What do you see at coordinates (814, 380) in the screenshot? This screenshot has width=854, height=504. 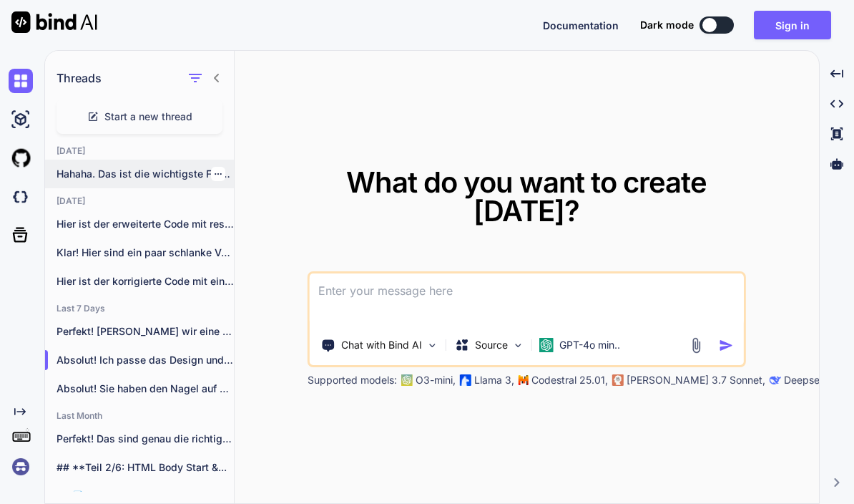 I see `p: Deepseek R1` at bounding box center [814, 380].